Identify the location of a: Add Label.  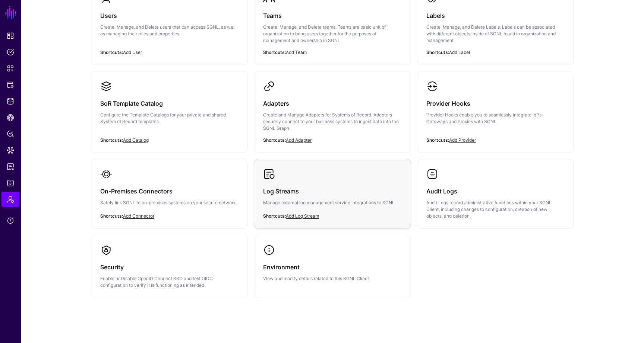
(459, 52).